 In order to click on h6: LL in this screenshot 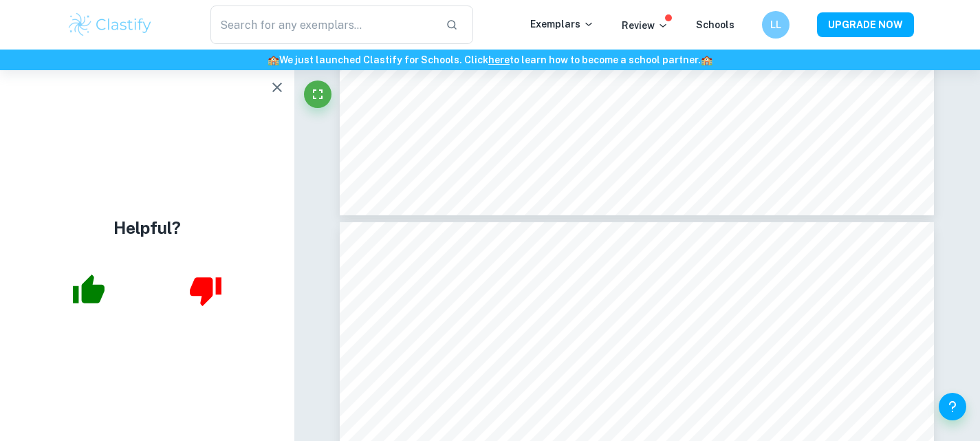, I will do `click(775, 24)`.